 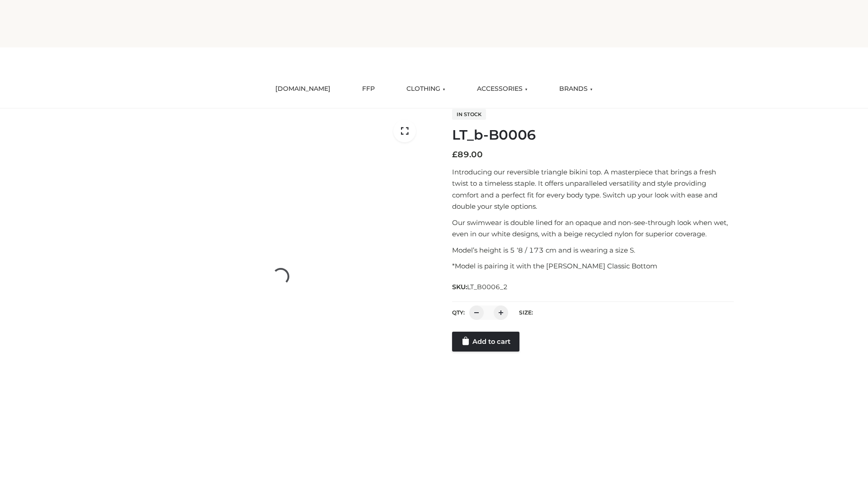 I want to click on p: Introducing our reversible triangle bikini top. A masterpiece that brings a fresh twist to a time..., so click(x=593, y=190).